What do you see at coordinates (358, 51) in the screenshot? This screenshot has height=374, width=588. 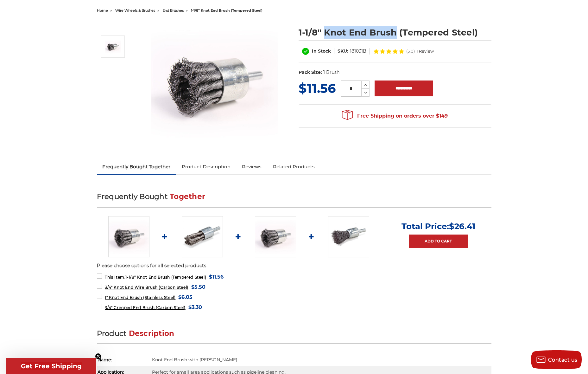 I see `dd: 181031B` at bounding box center [358, 51].